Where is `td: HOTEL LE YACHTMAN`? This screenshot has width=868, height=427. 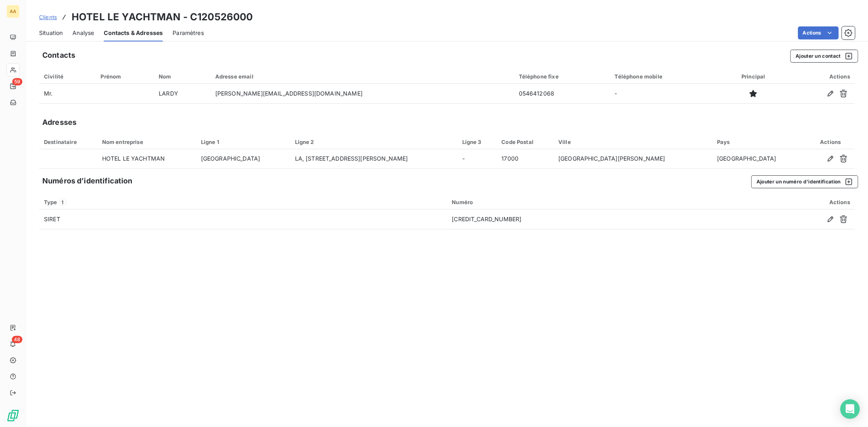 td: HOTEL LE YACHTMAN is located at coordinates (147, 159).